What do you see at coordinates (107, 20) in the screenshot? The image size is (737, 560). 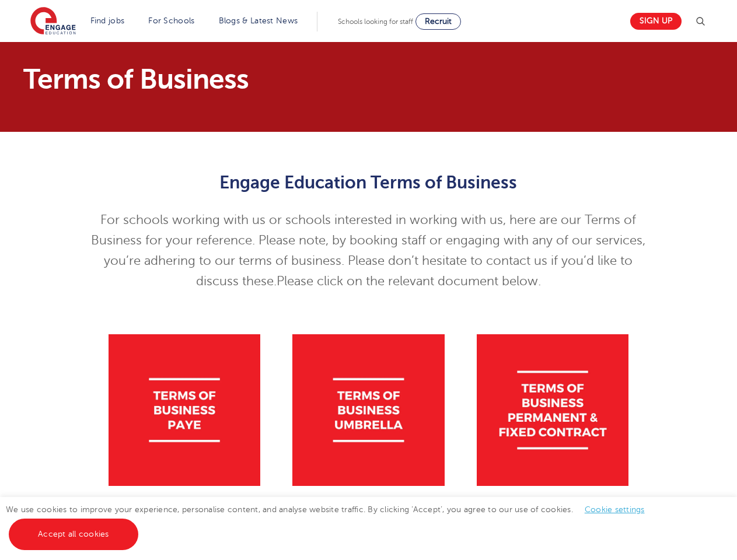 I see `a: Find jobs` at bounding box center [107, 20].